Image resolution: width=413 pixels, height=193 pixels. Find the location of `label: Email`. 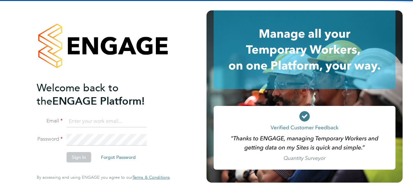

label: Email is located at coordinates (50, 121).